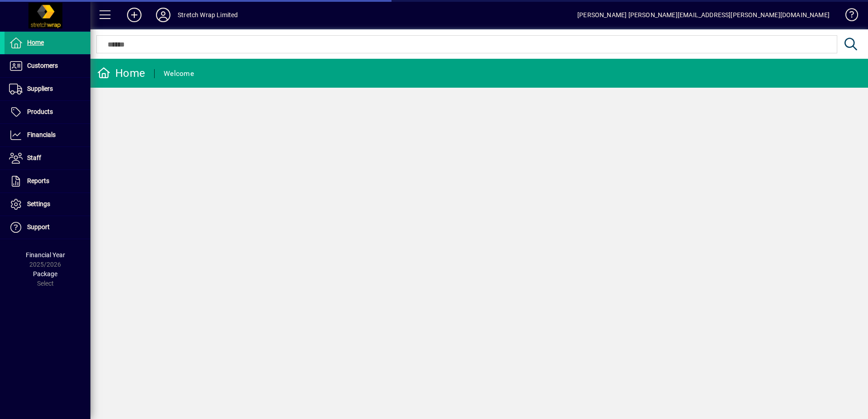 The image size is (868, 419). Describe the element at coordinates (40, 89) in the screenshot. I see `span: Suppliers` at that location.